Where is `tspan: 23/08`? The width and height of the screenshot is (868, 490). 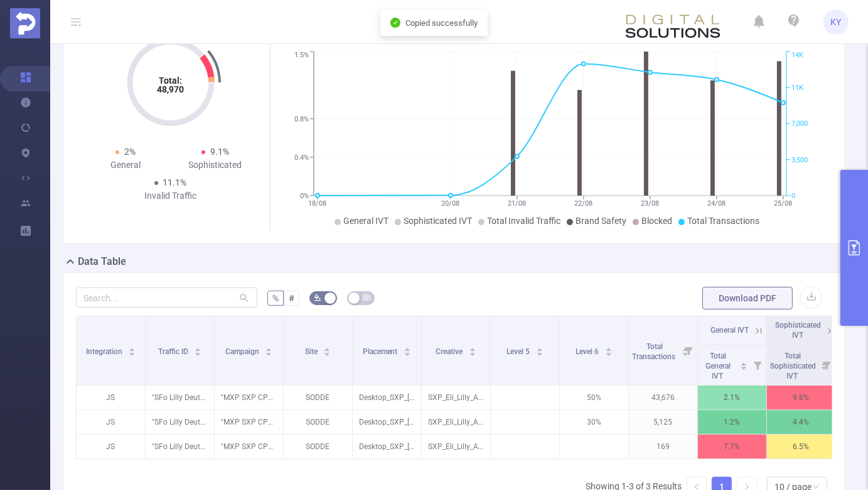 tspan: 23/08 is located at coordinates (650, 203).